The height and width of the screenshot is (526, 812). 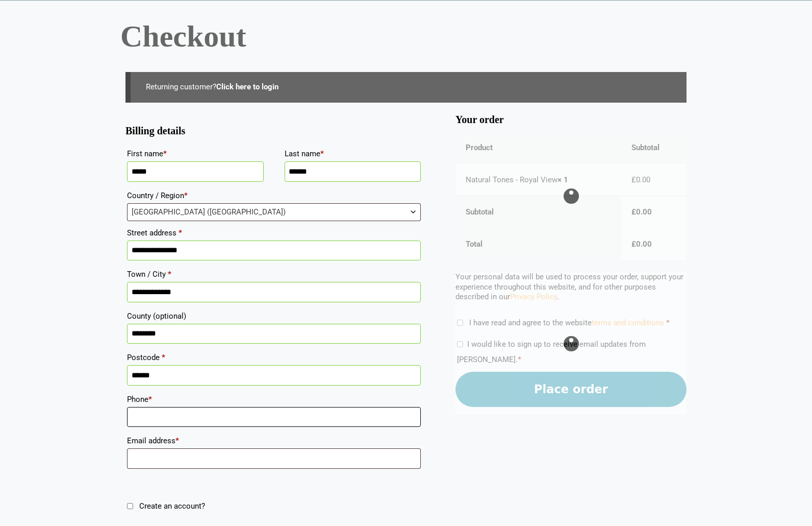 What do you see at coordinates (169, 316) in the screenshot?
I see `span: (optional)` at bounding box center [169, 316].